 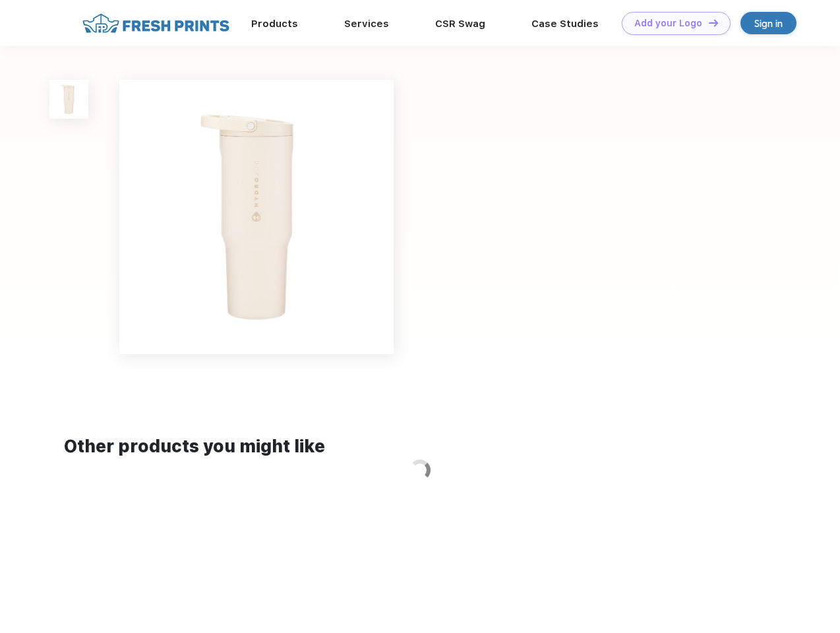 I want to click on a: Sign in, so click(x=768, y=23).